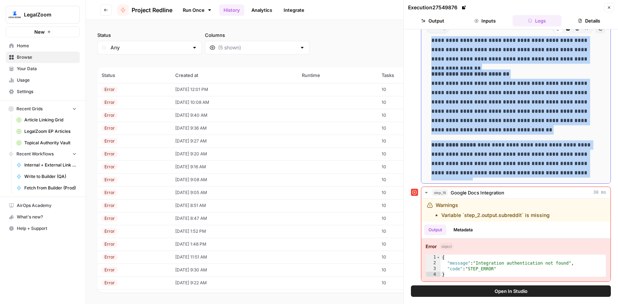  I want to click on span: step_18, so click(440, 192).